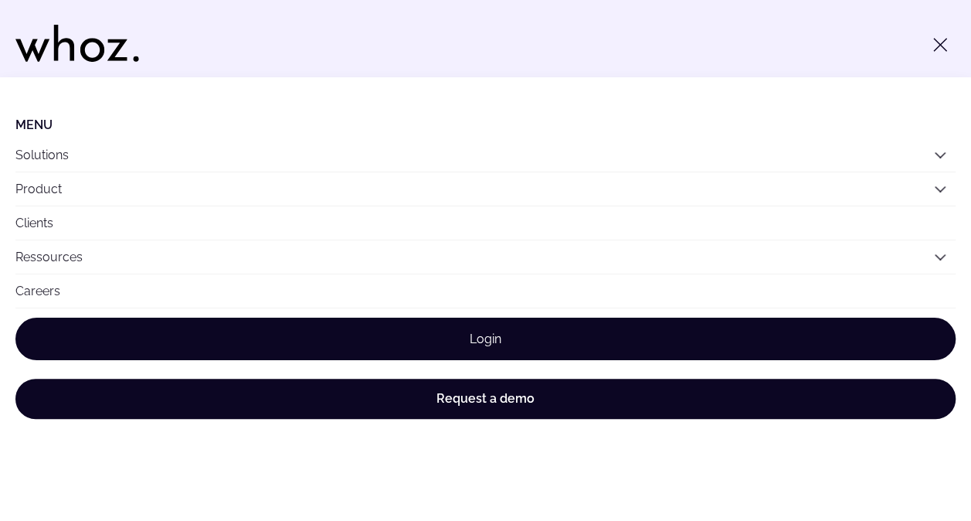 The width and height of the screenshot is (971, 521). Describe the element at coordinates (485, 256) in the screenshot. I see `button: Ressources` at that location.